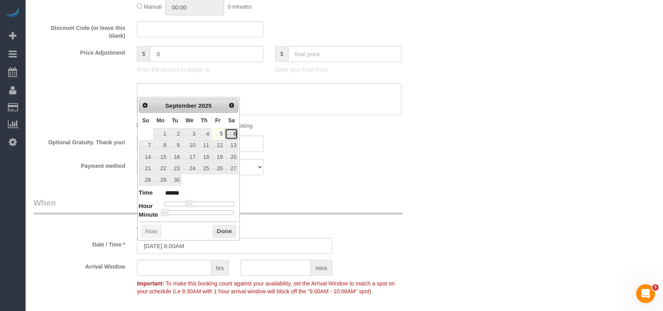 The width and height of the screenshot is (663, 311). Describe the element at coordinates (345, 54) in the screenshot. I see `input: final price` at that location.